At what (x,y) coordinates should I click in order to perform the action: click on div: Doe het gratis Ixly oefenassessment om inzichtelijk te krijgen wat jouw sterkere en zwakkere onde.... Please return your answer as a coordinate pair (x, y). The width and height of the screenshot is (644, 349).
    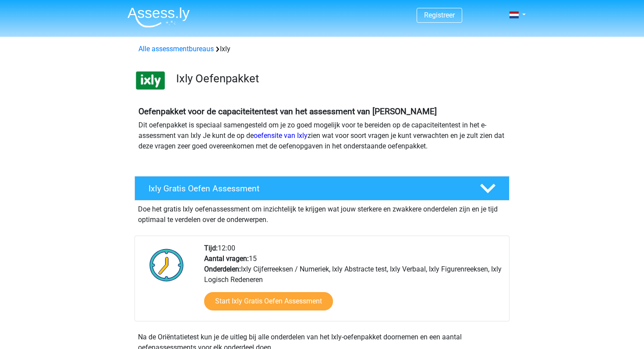
    Looking at the image, I should click on (322, 213).